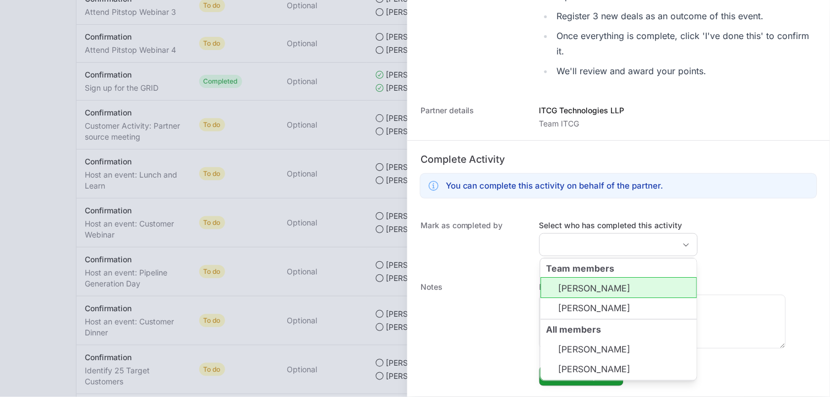 This screenshot has width=830, height=397. I want to click on dt: Mark as completed by, so click(473, 240).